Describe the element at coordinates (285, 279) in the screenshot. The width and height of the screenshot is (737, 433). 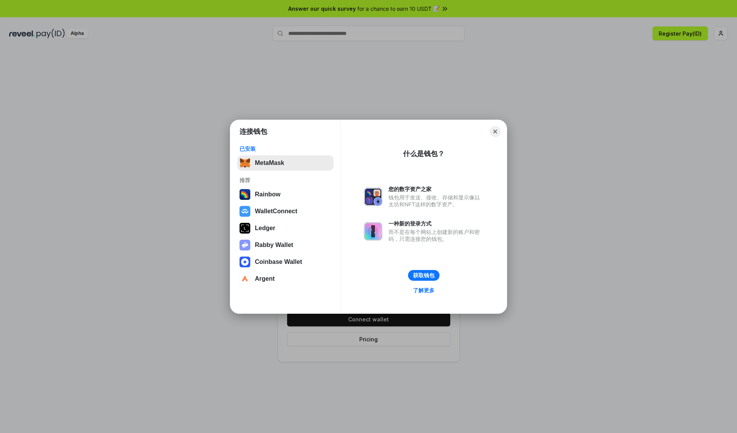
I see `button: Argent` at that location.